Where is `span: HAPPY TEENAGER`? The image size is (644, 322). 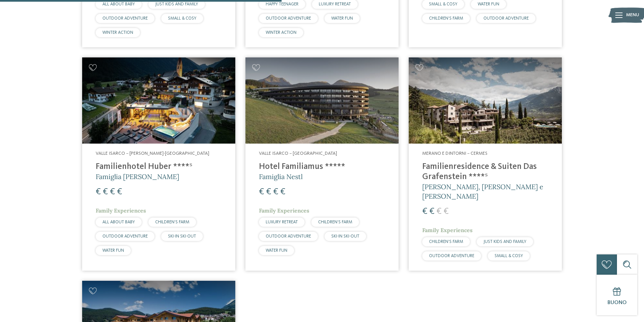
span: HAPPY TEENAGER is located at coordinates (282, 4).